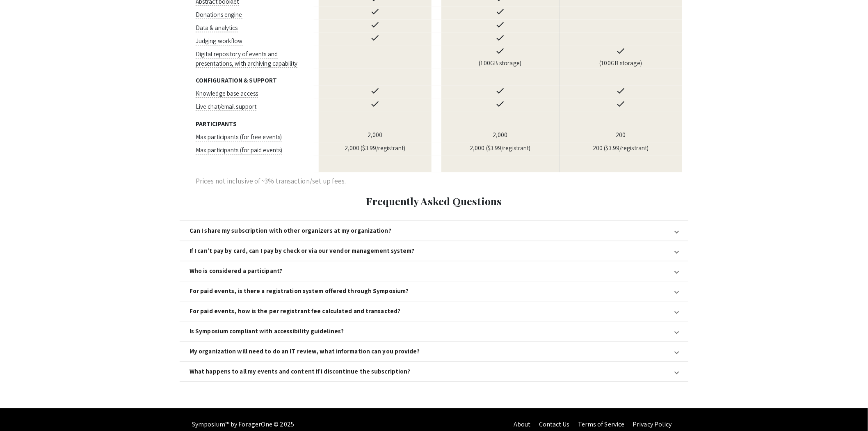 This screenshot has height=431, width=868. What do you see at coordinates (434, 270) in the screenshot?
I see `mat-expansion-panel-header: Who is considered a participant?` at bounding box center [434, 270].